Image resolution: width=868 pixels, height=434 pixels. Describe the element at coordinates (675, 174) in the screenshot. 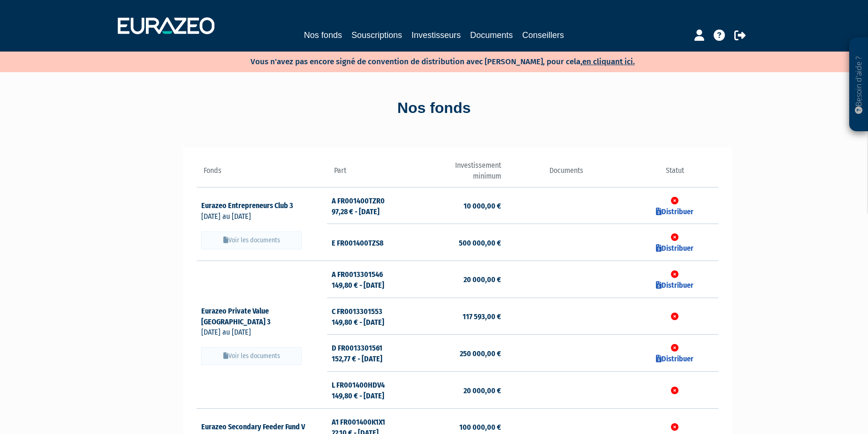

I see `th: Statut` at that location.